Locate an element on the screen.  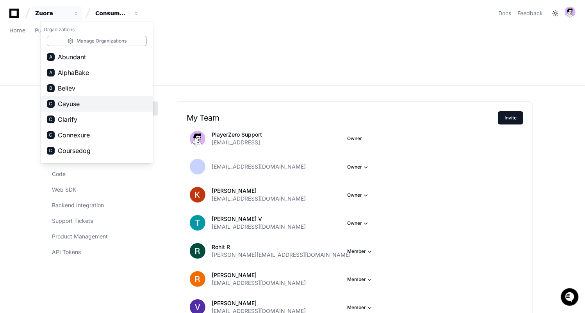
button: Start new chat is located at coordinates (137, 65).